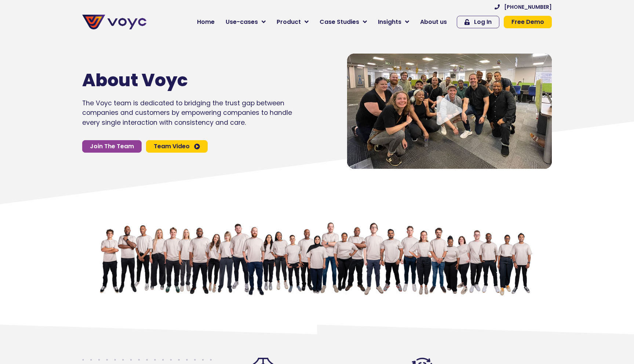  I want to click on div: Video play button, so click(450, 111).